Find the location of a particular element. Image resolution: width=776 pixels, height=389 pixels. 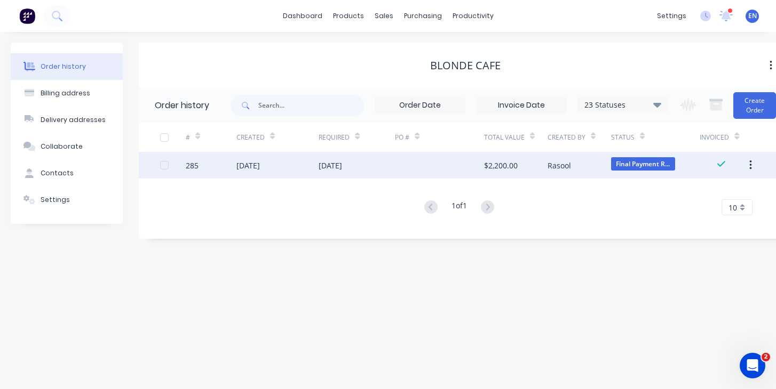

span: 10 is located at coordinates (732, 208).